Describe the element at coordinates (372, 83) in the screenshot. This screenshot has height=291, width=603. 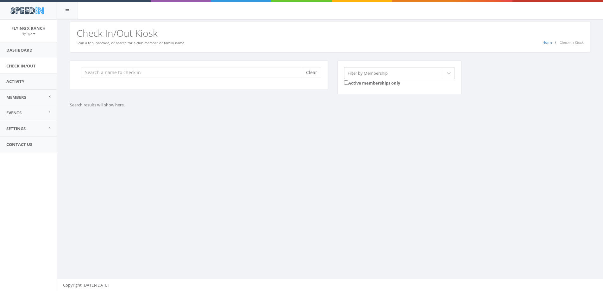
I see `label: Active memberships only` at that location.